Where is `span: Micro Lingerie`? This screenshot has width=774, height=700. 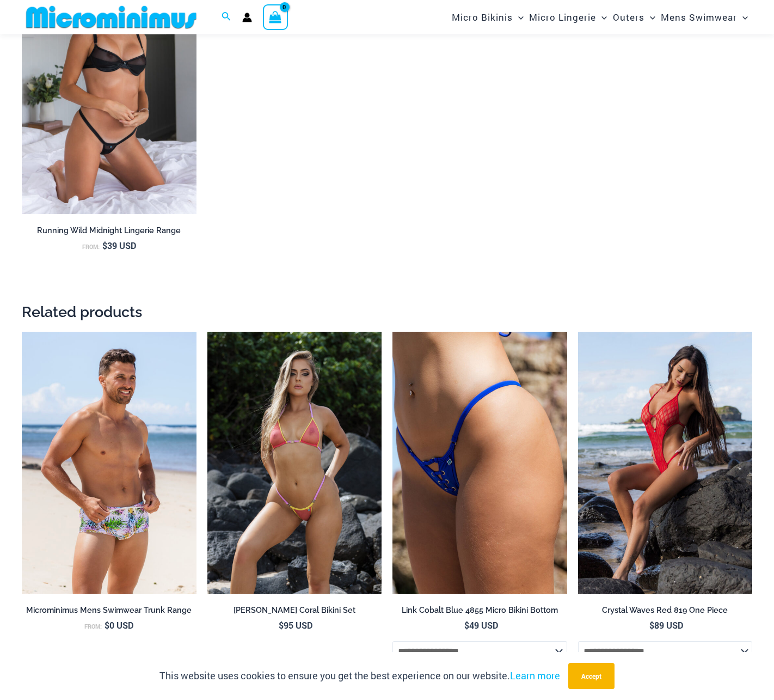
span: Micro Lingerie is located at coordinates (562, 17).